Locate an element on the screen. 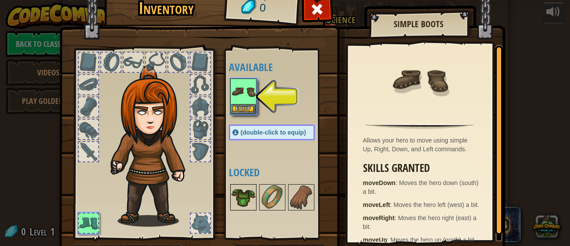 The height and width of the screenshot is (246, 570). span: Moves the hero up (north) a bit. is located at coordinates (434, 240).